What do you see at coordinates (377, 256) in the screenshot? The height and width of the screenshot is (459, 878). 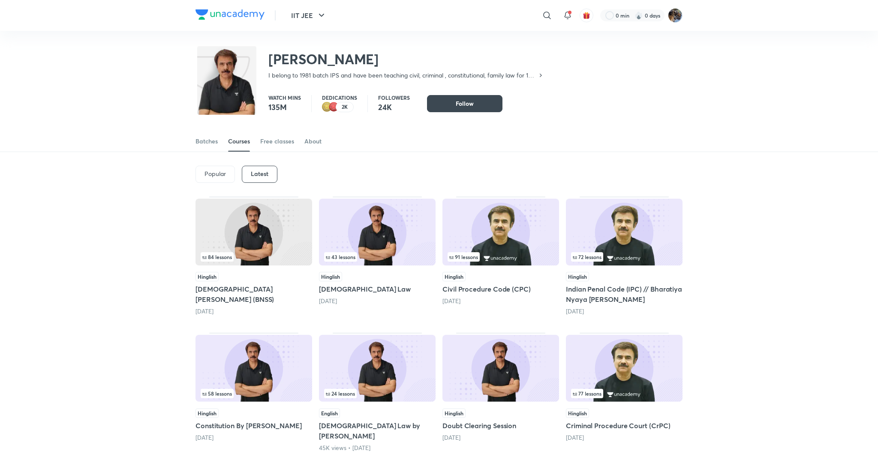 I see `div: Hindu Law` at bounding box center [377, 256].